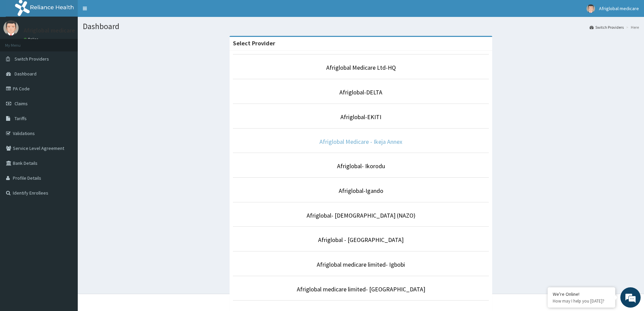  I want to click on li: Here, so click(631, 27).